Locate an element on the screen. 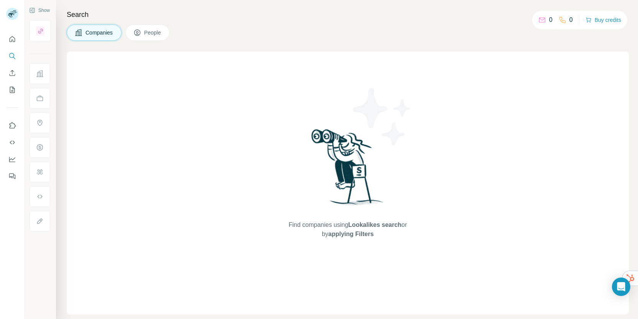 The height and width of the screenshot is (319, 638). button: Quick start is located at coordinates (12, 39).